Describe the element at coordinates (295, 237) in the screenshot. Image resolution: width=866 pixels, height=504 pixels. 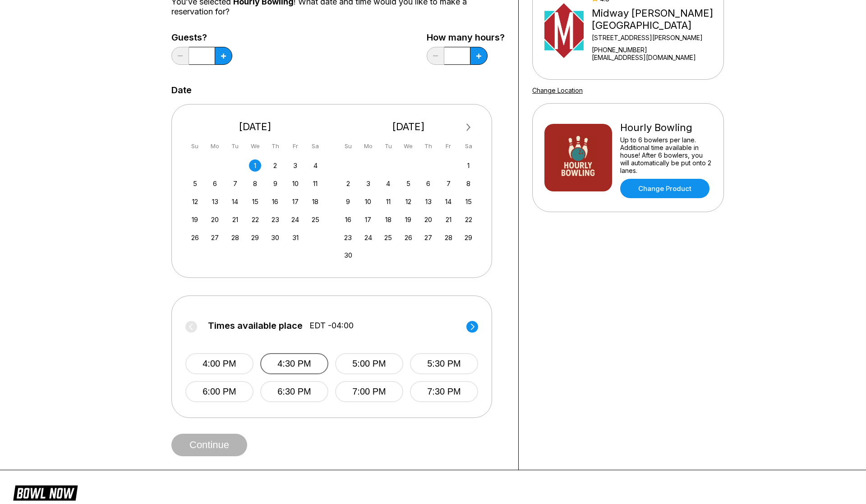
I see `div: Choose Friday, October 31st, 2025` at that location.